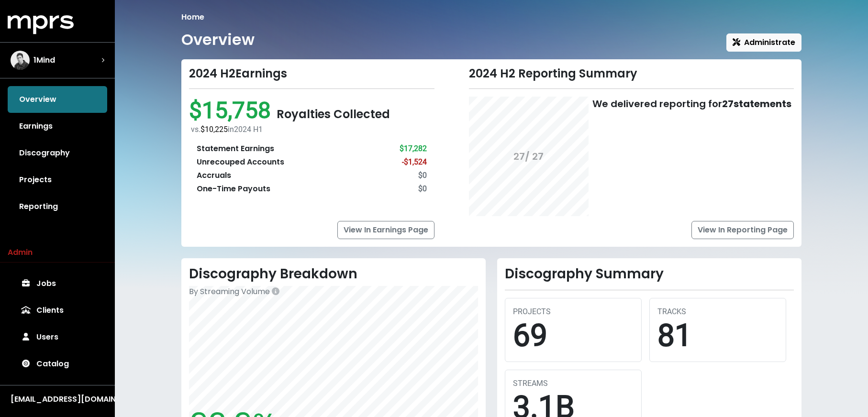 This screenshot has width=868, height=417. What do you see at coordinates (235, 149) in the screenshot?
I see `div: Statement Earnings` at bounding box center [235, 149].